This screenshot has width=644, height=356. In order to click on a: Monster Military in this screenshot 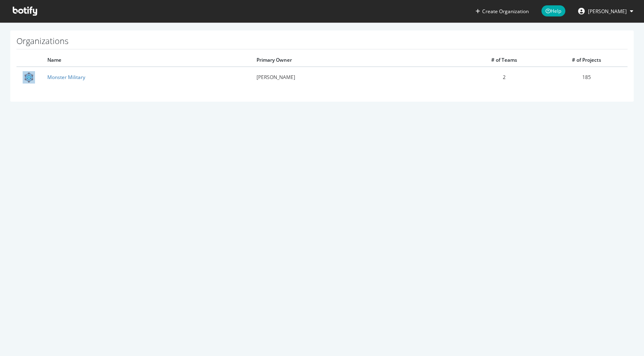, I will do `click(66, 77)`.